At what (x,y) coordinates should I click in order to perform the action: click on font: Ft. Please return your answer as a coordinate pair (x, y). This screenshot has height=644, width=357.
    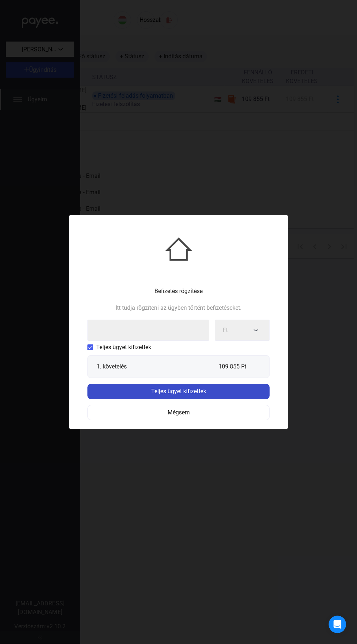
    Looking at the image, I should click on (225, 330).